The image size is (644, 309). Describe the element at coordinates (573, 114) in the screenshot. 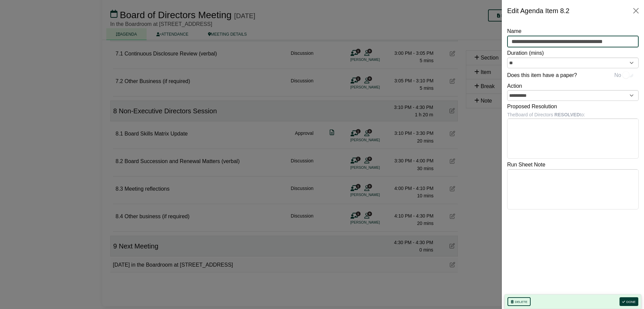

I see `div: The Board of Directors to:` at that location.